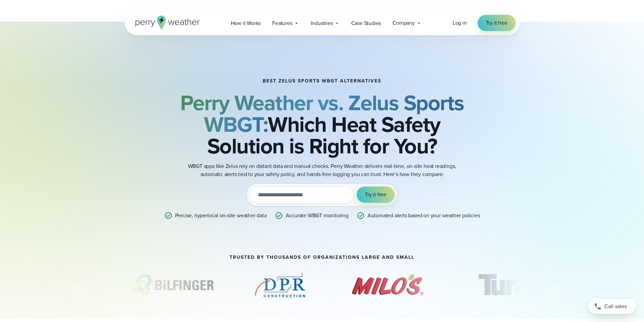 The width and height of the screenshot is (644, 322). What do you see at coordinates (280, 285) in the screenshot?
I see `img: DPR-Construction.svg` at bounding box center [280, 285].